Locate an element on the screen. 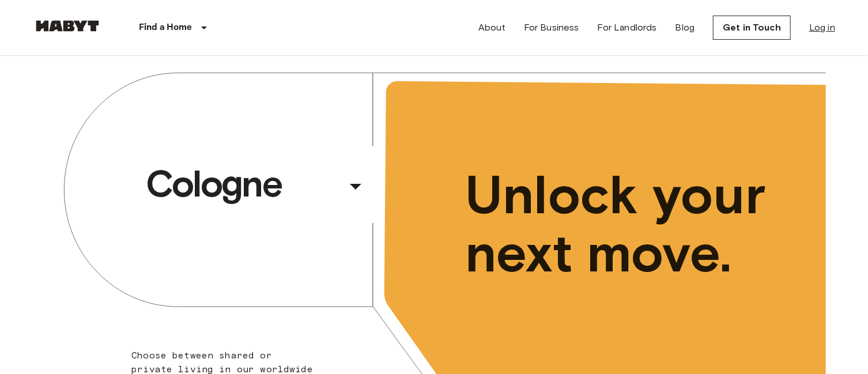 The height and width of the screenshot is (374, 868). a: Log in is located at coordinates (822, 28).